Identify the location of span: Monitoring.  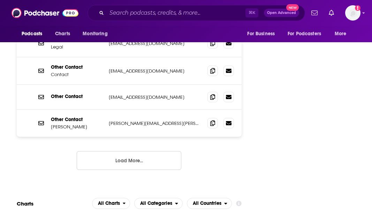
(95, 34).